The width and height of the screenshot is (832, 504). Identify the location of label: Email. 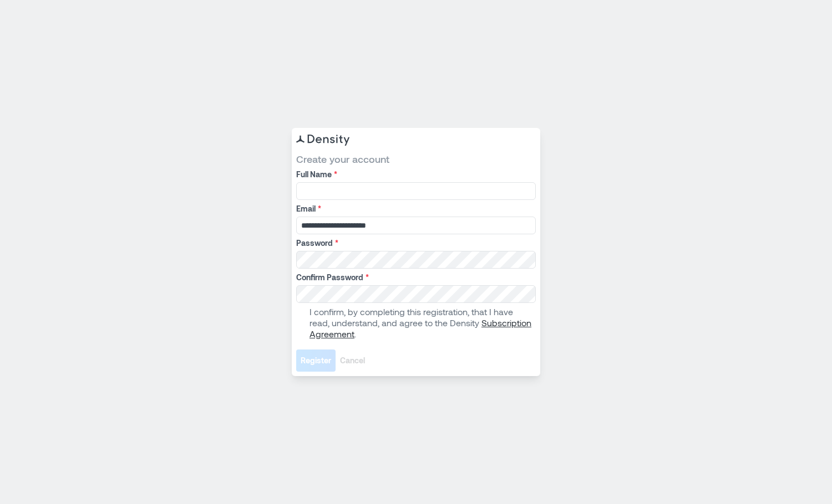
(415, 209).